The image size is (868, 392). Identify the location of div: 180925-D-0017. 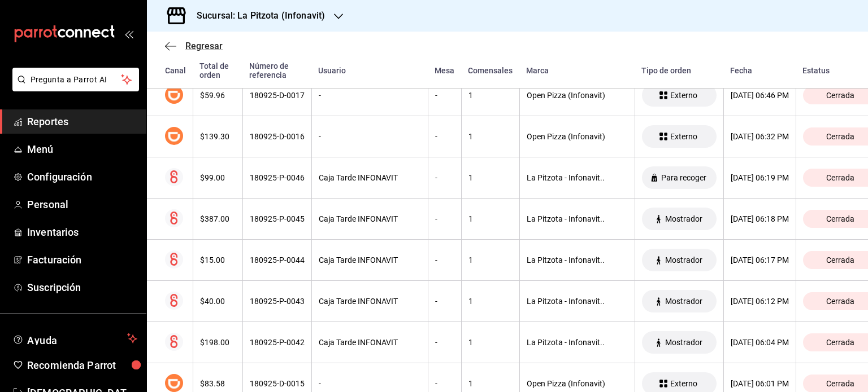
(277, 95).